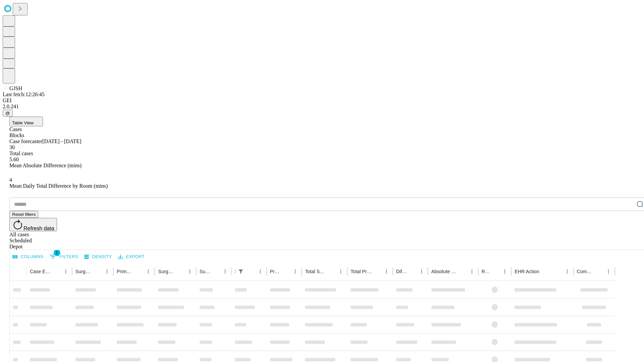  What do you see at coordinates (322, 107) in the screenshot?
I see `div: 2.0.241` at bounding box center [322, 107].